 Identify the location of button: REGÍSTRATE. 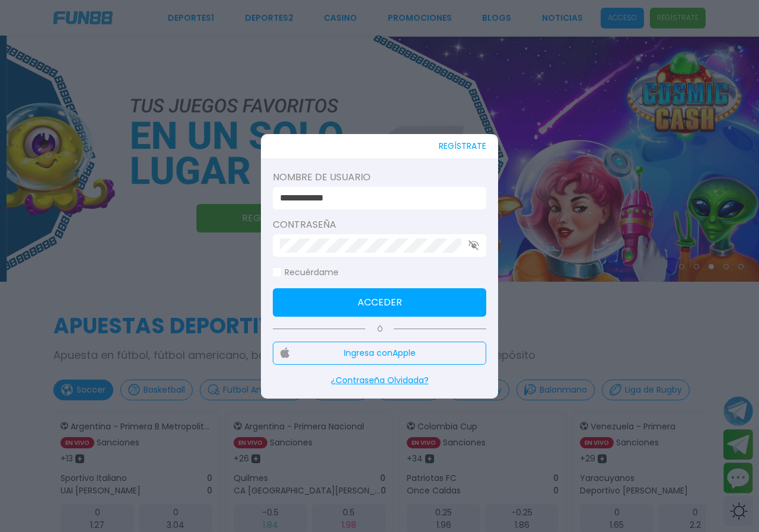
(462, 146).